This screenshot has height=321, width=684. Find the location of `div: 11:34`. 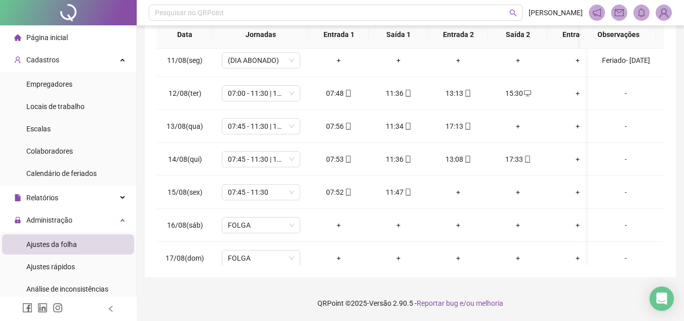

div: 11:34 is located at coordinates (399, 126).